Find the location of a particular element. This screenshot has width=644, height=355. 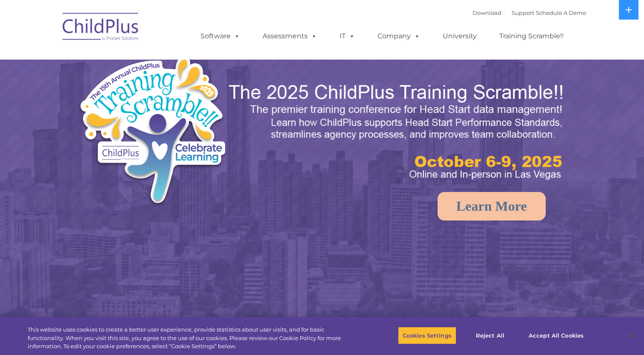

a: Software is located at coordinates (220, 36).